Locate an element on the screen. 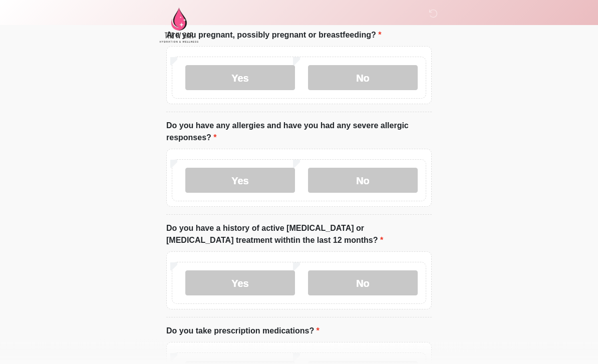  img: The IV Bar, LLC Logo is located at coordinates (179, 25).